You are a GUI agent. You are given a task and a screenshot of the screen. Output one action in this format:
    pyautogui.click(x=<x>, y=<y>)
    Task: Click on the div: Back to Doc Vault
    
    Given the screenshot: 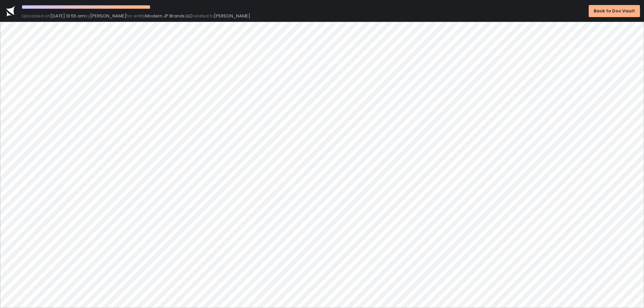 What is the action you would take?
    pyautogui.click(x=614, y=11)
    